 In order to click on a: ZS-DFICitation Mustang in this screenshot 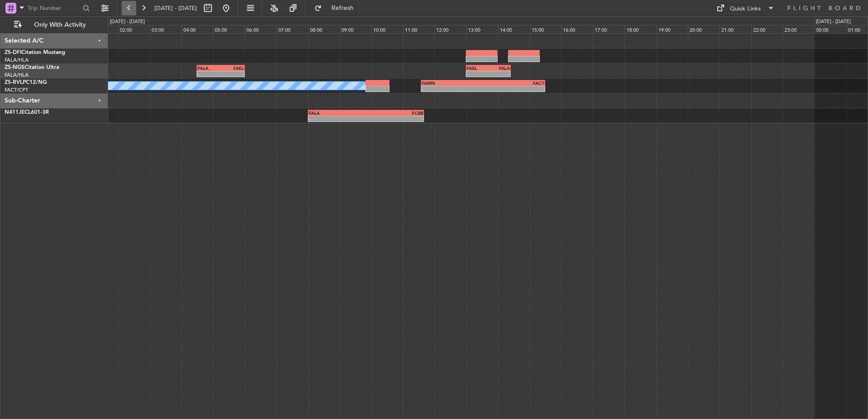, I will do `click(35, 53)`.